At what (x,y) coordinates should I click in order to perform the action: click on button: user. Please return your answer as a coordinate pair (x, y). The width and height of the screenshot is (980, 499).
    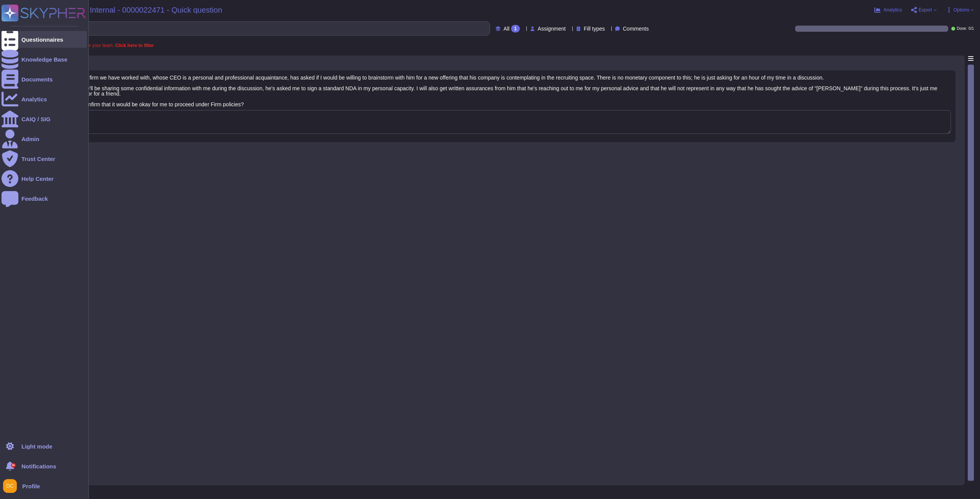
    Looking at the image, I should click on (12, 486).